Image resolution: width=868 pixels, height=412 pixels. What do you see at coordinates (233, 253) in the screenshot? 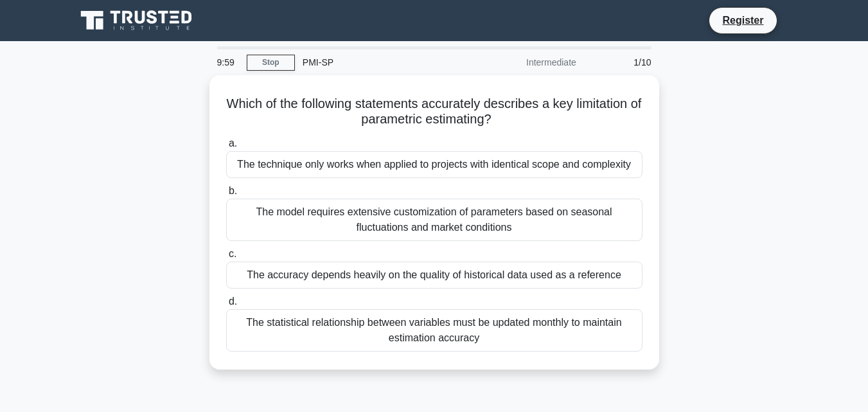
I see `span: c.` at bounding box center [233, 253].